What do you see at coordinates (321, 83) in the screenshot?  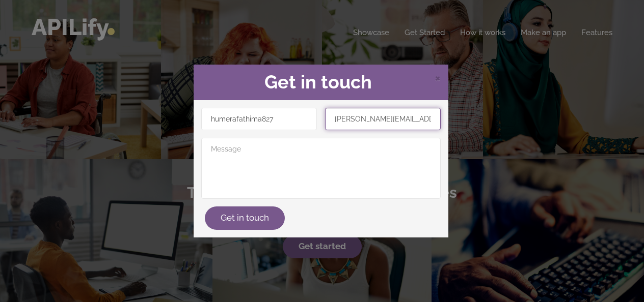 I see `h2: Get in touch` at bounding box center [321, 83].